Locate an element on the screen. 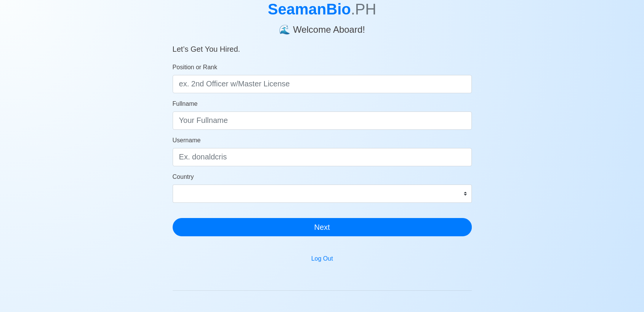 The image size is (644, 312). span: .PH is located at coordinates (364, 9).